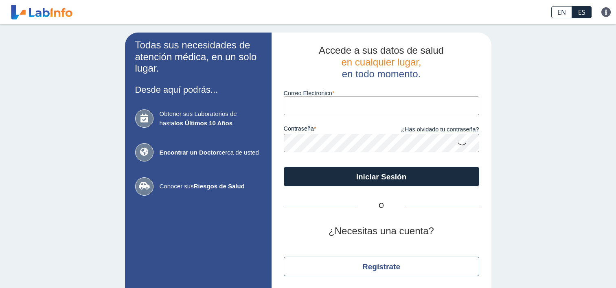 The height and width of the screenshot is (288, 616). What do you see at coordinates (219, 186) in the screenshot?
I see `b: Riesgos de Salud` at bounding box center [219, 186].